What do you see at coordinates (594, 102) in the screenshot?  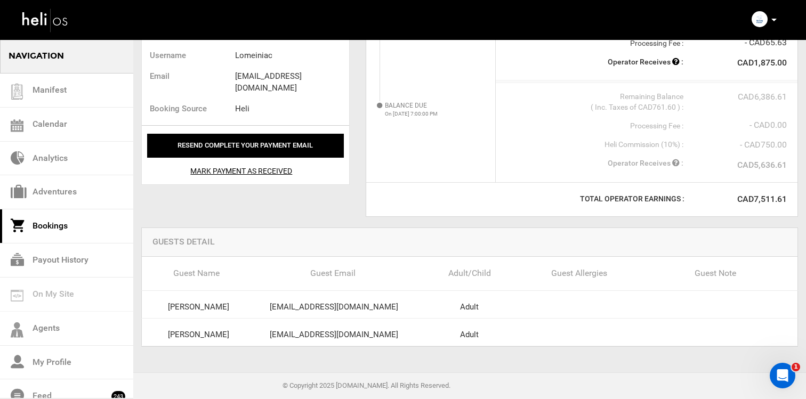 I see `div: Remaining Balance ( Inc. Taxes of CAD761.60 ) :` at bounding box center [594, 102].